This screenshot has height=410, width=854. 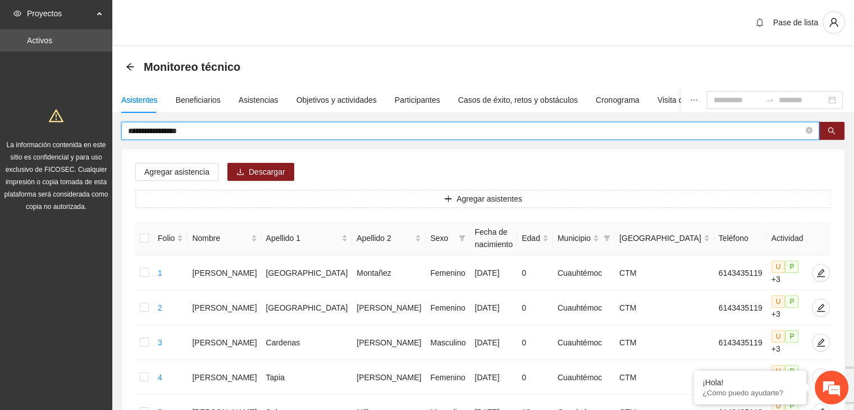 What do you see at coordinates (123, 65) in the screenshot?
I see `div: Chatee con nosotros ahora` at bounding box center [123, 65].